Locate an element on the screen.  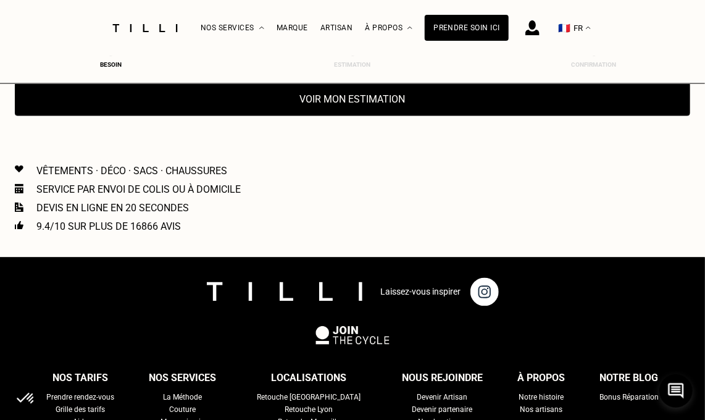
div: Besoin is located at coordinates (111, 64).